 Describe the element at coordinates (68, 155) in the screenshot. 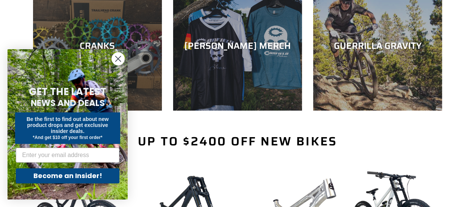

I see `input: Enter your email address` at that location.